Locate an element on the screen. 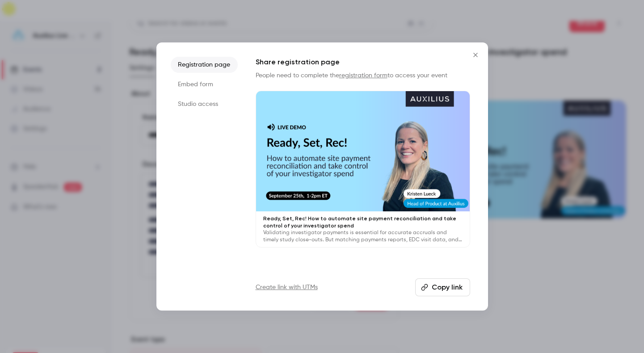  a: Create link with UTMs is located at coordinates (287, 287).